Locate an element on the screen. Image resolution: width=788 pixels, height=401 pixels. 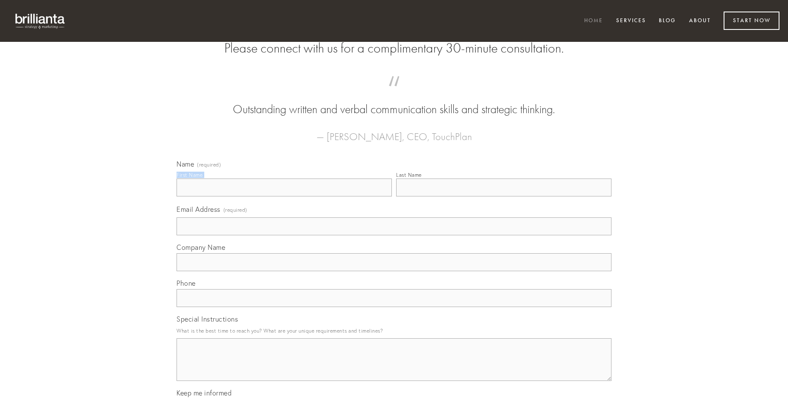
h2: Please connect with us for a complimentary 30-minute consultation. is located at coordinates (394, 48).